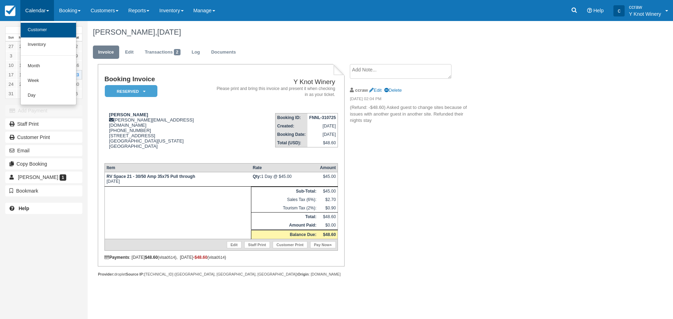 This screenshot has height=319, width=673. Describe the element at coordinates (291, 135) in the screenshot. I see `th: Booking Date:` at that location.